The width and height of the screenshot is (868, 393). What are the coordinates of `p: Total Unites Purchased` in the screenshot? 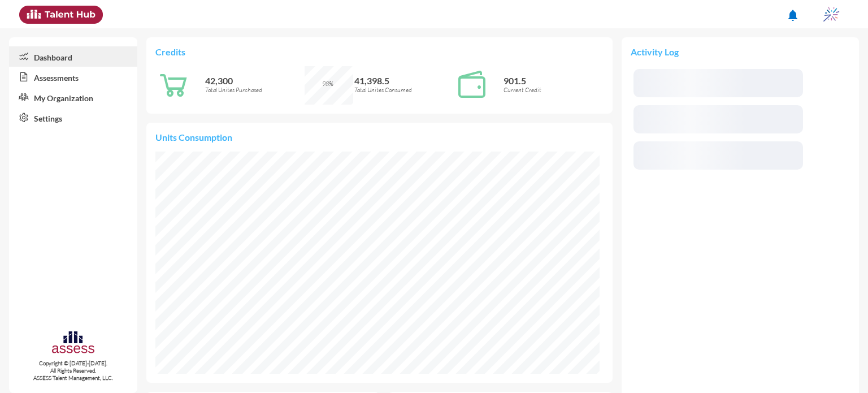 It's located at (255, 90).